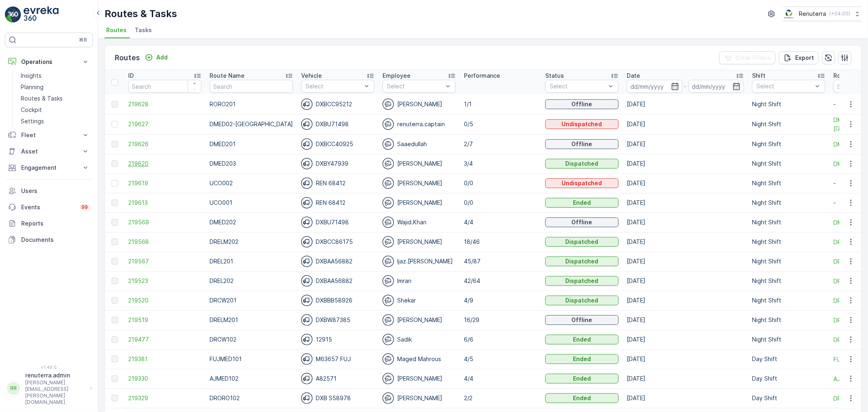  I want to click on td: DREL201, so click(251, 262).